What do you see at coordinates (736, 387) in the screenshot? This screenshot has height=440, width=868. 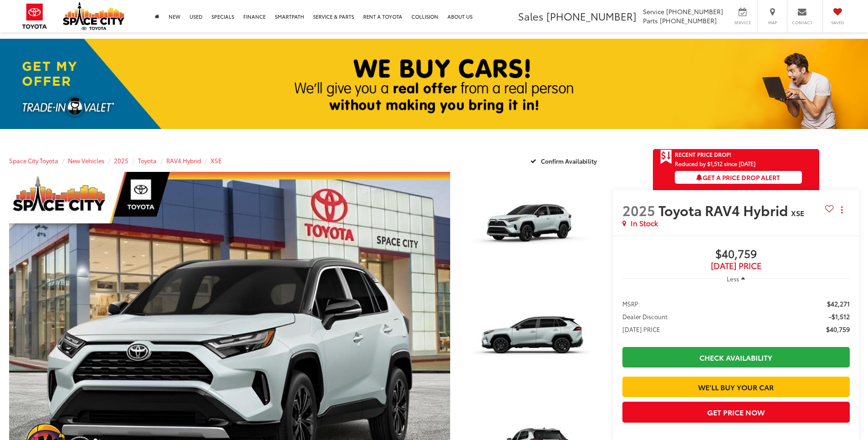 I see `a: We'll Buy Your Car` at bounding box center [736, 387].